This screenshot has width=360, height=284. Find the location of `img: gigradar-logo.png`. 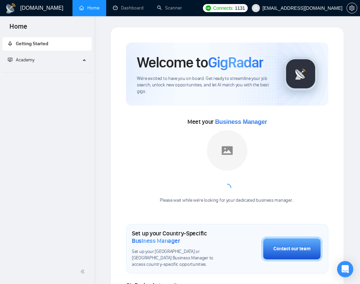

img: gigradar-logo.png is located at coordinates (301, 74).